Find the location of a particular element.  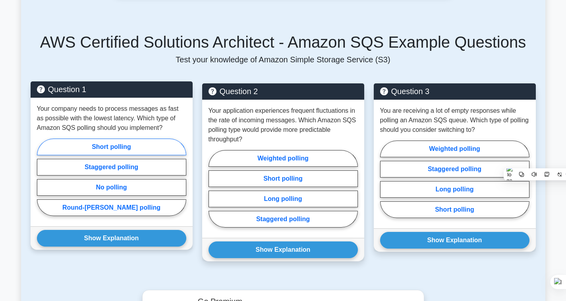

p: Your company needs to process messages as fast as possible with the lowest latency. Which type of... is located at coordinates (112, 118).